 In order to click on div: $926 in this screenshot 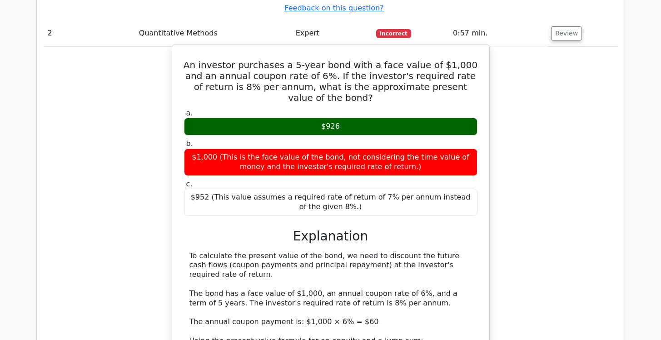, I will do `click(331, 126)`.